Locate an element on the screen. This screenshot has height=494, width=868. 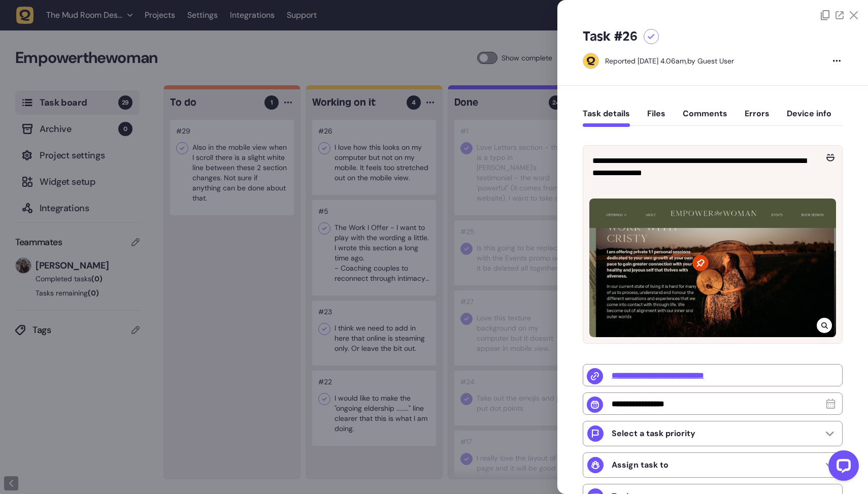
div: by Guest User is located at coordinates (670, 61).